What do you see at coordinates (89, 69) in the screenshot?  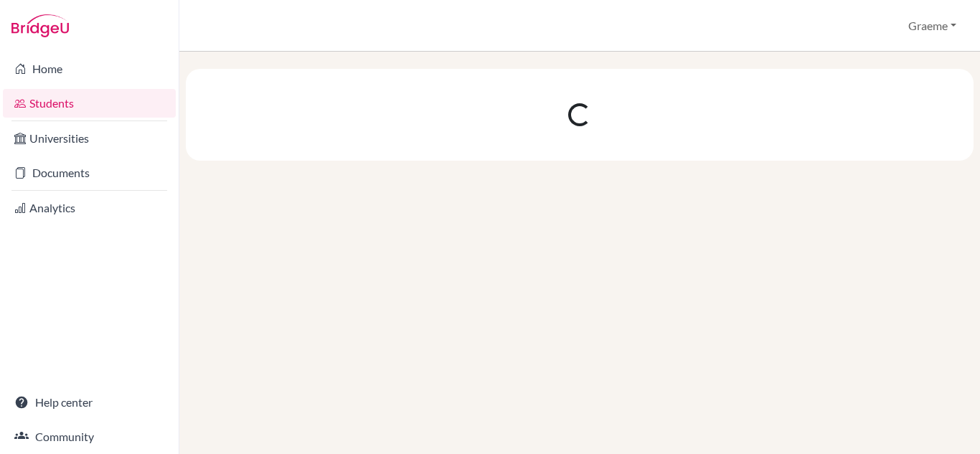 I see `a: Home` at bounding box center [89, 69].